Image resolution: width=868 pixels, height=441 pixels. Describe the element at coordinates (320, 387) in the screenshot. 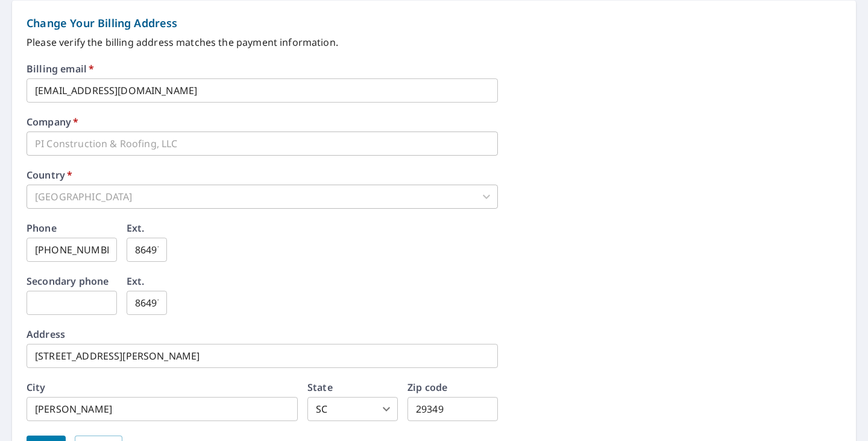

I see `label: State` at that location.